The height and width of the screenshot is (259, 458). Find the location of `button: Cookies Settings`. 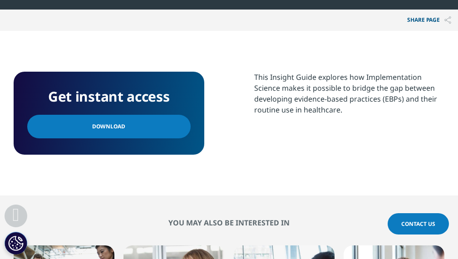

button: Cookies Settings is located at coordinates (16, 244).